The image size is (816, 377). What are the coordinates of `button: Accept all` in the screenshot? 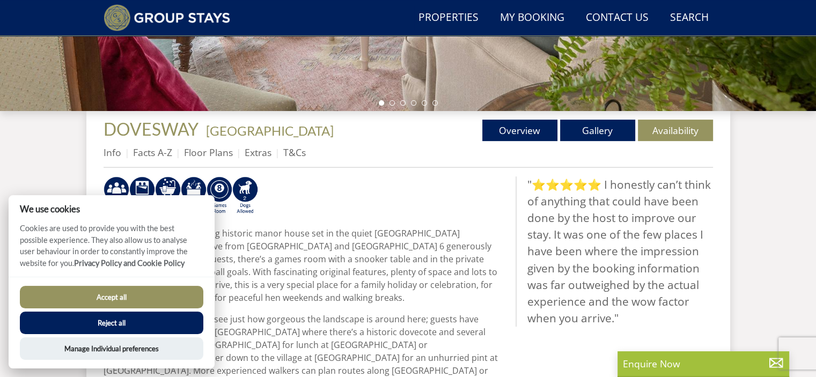 It's located at (112, 297).